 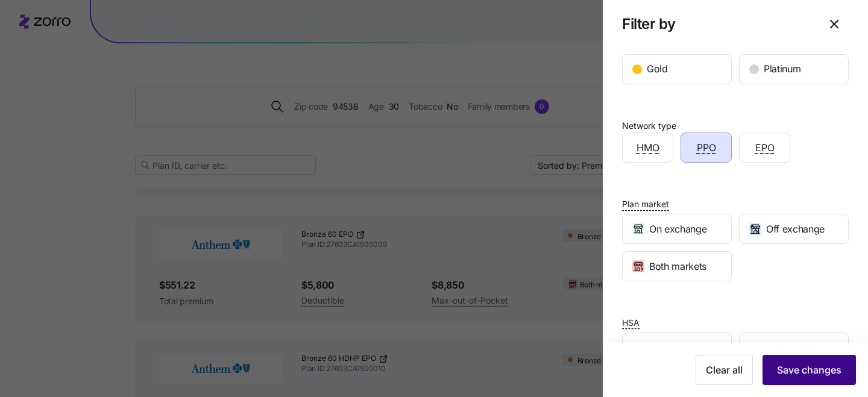 I want to click on span: Platinum, so click(x=782, y=68).